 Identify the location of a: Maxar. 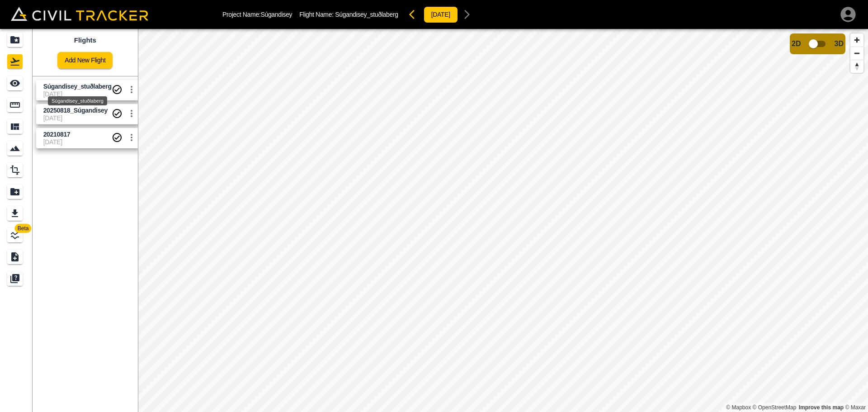
(856, 407).